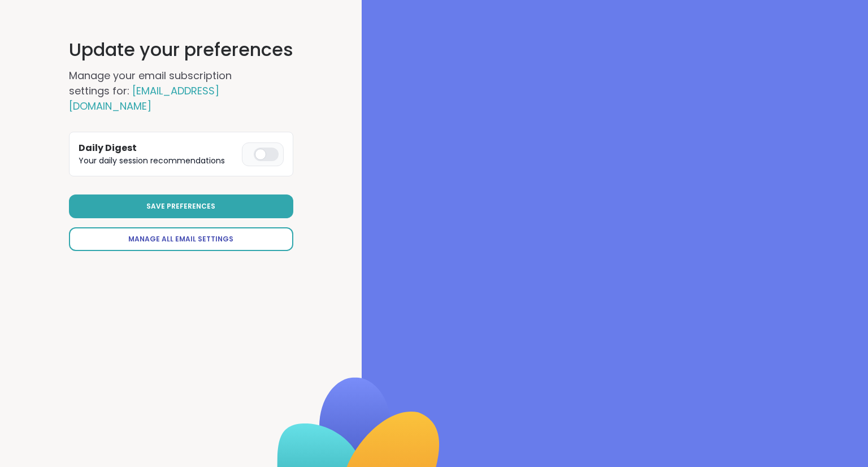 The image size is (868, 467). I want to click on h2: Manage your email subscription settings for:, so click(171, 90).